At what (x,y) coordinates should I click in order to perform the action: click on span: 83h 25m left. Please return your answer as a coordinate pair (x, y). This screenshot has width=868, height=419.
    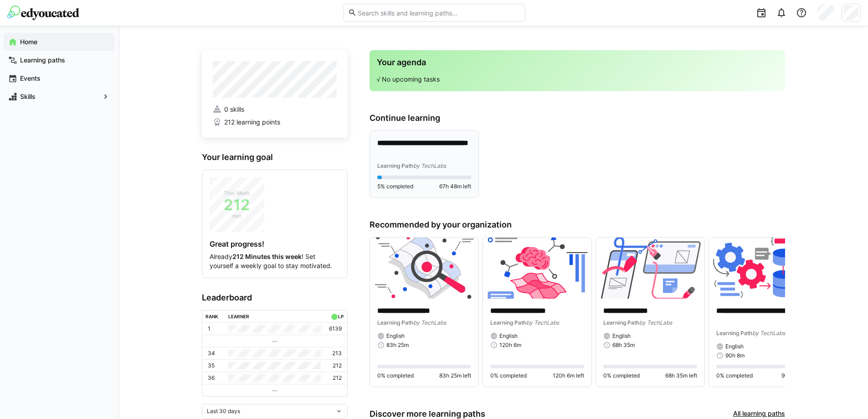
    Looking at the image, I should click on (455, 376).